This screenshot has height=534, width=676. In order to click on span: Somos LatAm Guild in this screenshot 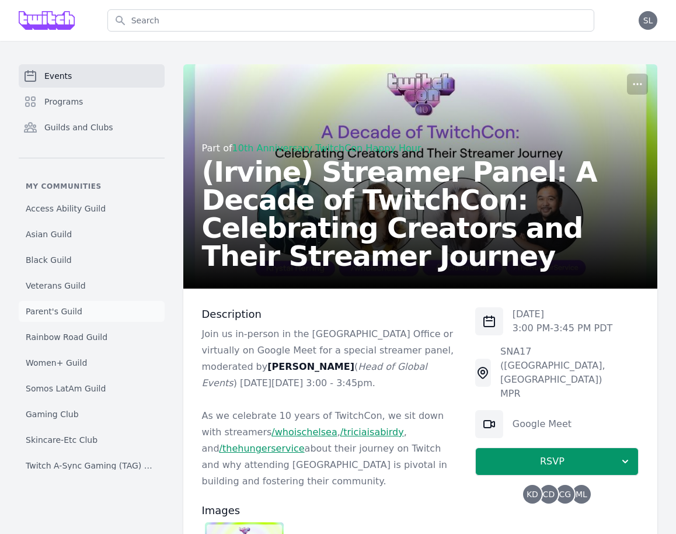, I will do `click(65, 388)`.